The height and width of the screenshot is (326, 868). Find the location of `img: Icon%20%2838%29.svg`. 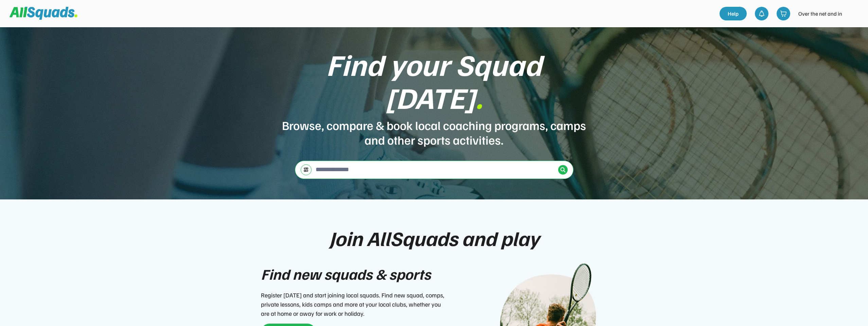

img: Icon%20%2838%29.svg is located at coordinates (563, 169).